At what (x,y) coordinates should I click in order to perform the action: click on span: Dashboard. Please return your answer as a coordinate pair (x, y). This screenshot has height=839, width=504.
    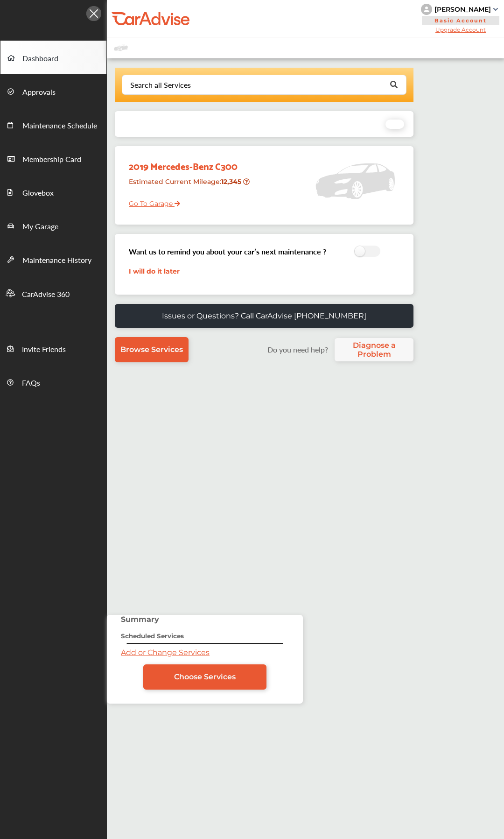
    Looking at the image, I should click on (40, 59).